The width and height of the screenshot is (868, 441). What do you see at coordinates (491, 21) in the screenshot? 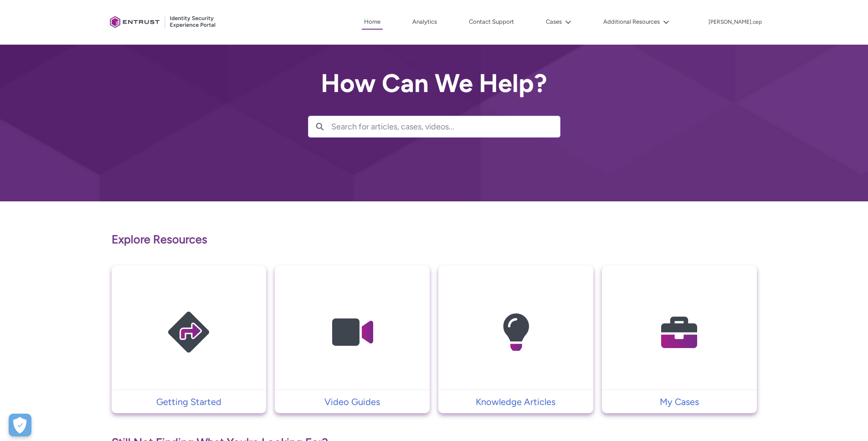
I see `a: Contact Support` at bounding box center [491, 21].